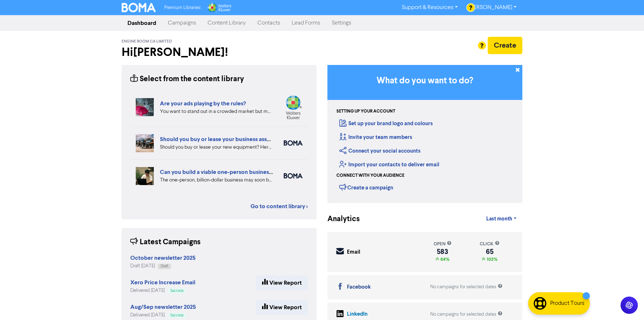 This screenshot has height=320, width=644. Describe the element at coordinates (491, 259) in the screenshot. I see `span: 103%` at that location.